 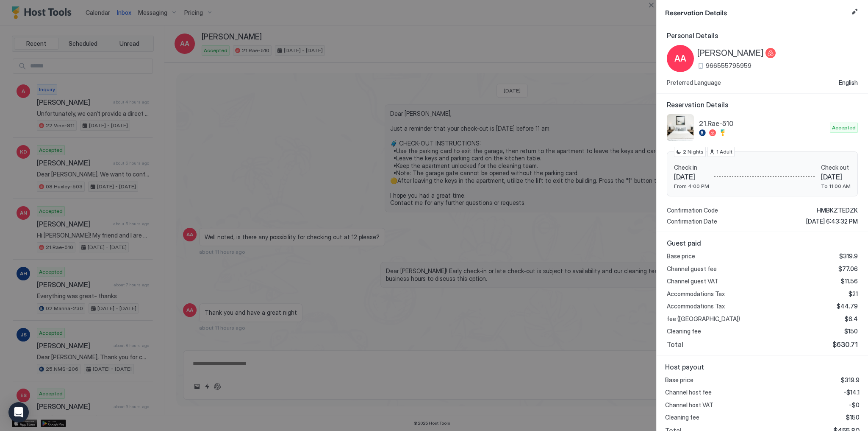 I want to click on span: Confirmation Date, so click(x=691, y=222).